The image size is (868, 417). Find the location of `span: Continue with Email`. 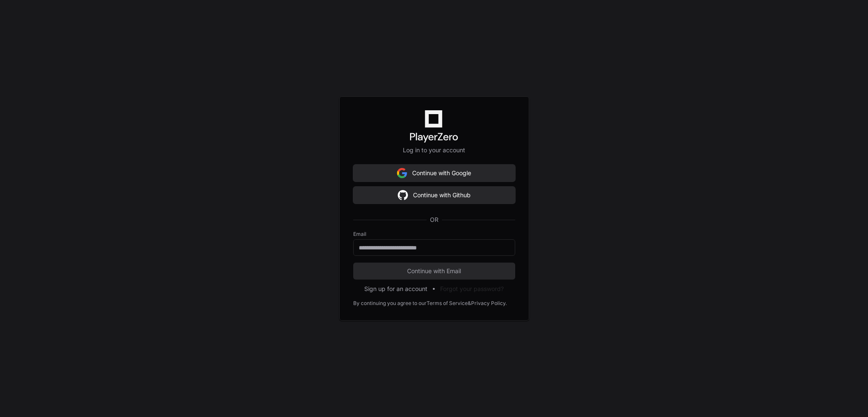

span: Continue with Email is located at coordinates (434, 271).